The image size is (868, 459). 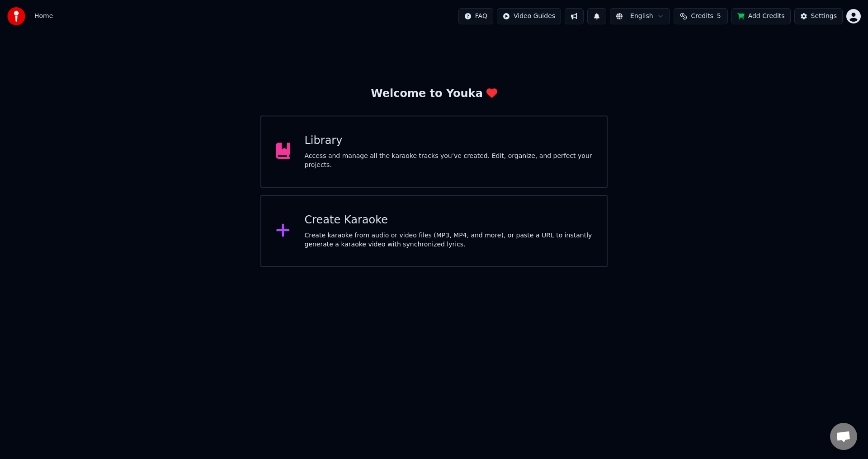 I want to click on div: Settings, so click(x=823, y=17).